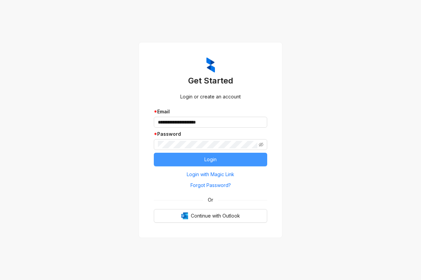  What do you see at coordinates (211, 175) in the screenshot?
I see `span: Login with Magic Link` at bounding box center [211, 175].